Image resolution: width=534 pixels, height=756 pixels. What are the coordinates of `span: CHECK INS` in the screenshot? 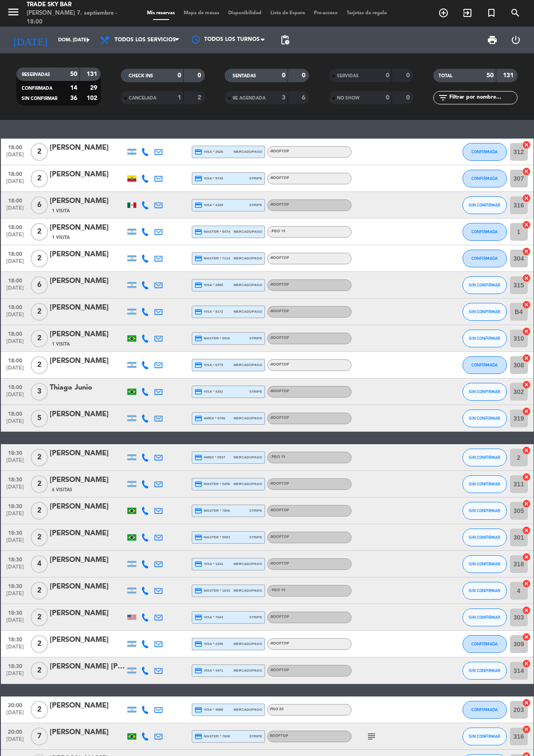 It's located at (141, 76).